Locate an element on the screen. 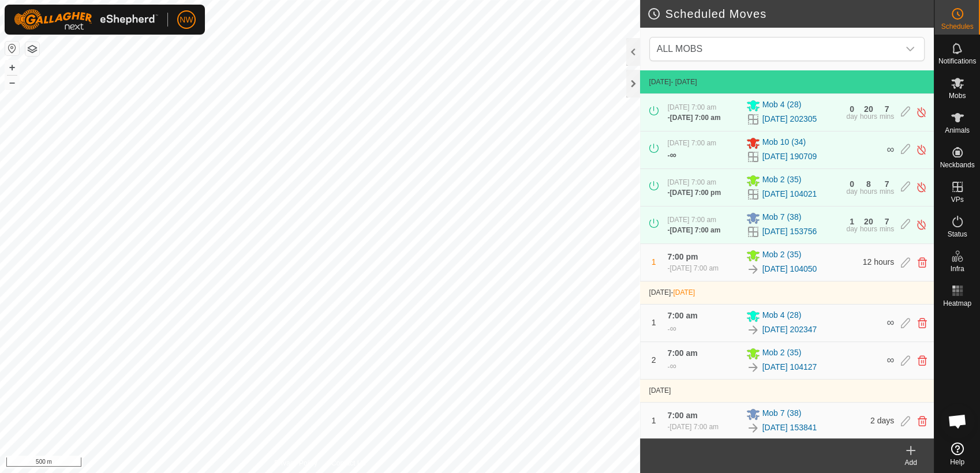 The height and width of the screenshot is (473, 980). span: 2 days is located at coordinates (881, 421).